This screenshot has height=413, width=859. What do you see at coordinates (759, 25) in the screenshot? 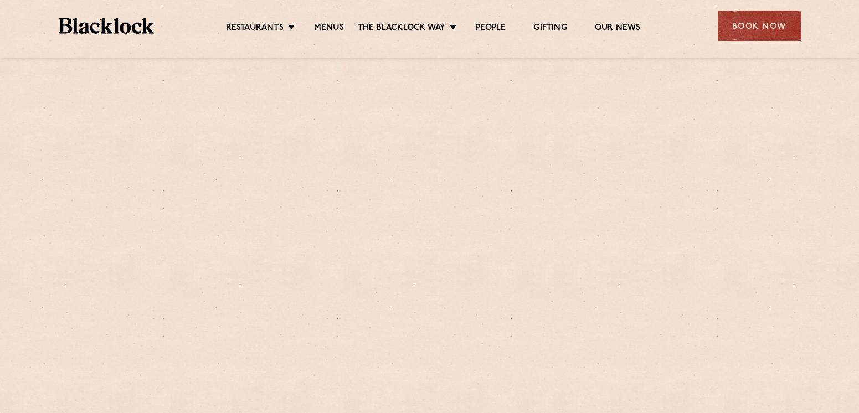
I see `div: Book Now` at bounding box center [759, 25].